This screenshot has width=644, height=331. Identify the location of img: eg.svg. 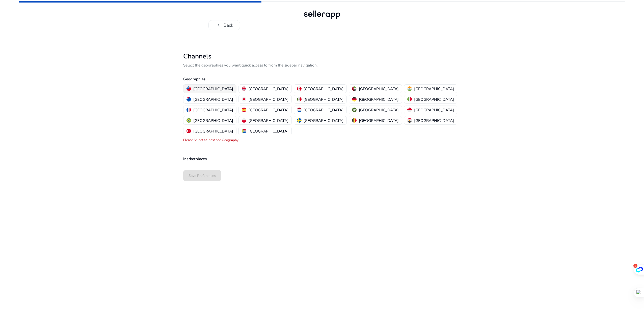
(410, 121).